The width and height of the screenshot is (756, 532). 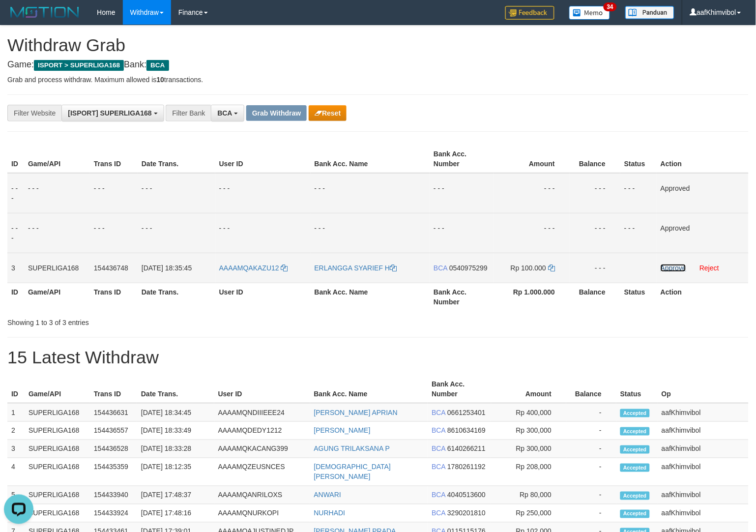 What do you see at coordinates (467, 495) in the screenshot?
I see `span: Copy 4040513600 to clipboard` at bounding box center [467, 495].